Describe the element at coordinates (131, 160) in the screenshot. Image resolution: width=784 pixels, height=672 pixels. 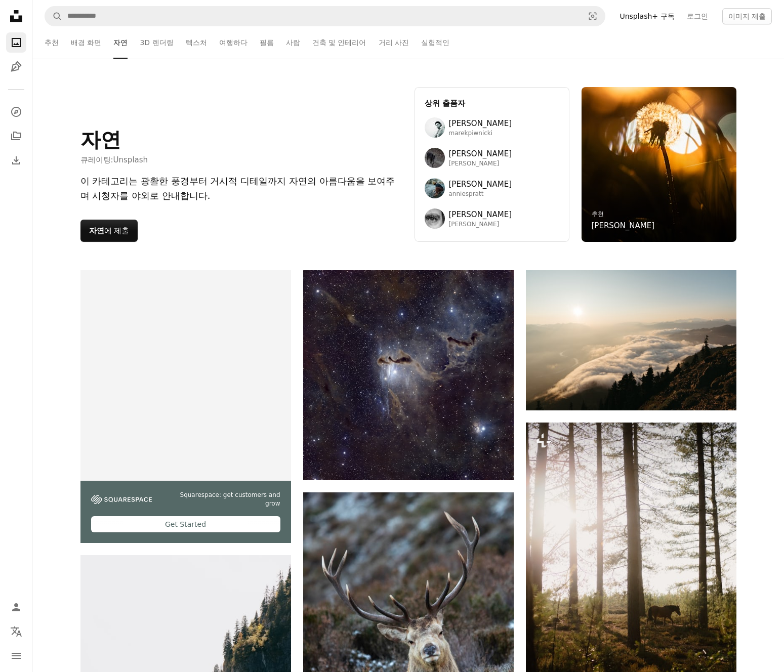
I see `a: Unsplash` at that location.